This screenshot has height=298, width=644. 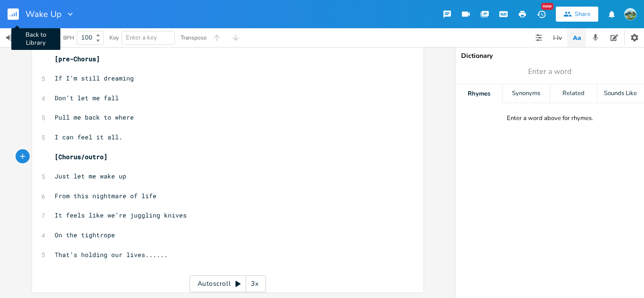 I want to click on div: New, so click(x=548, y=6).